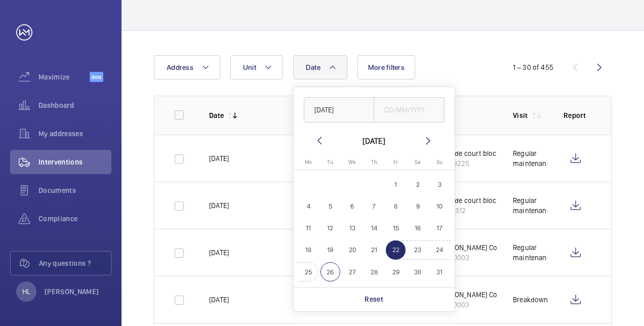 The image size is (644, 326). I want to click on span: Interventions, so click(75, 162).